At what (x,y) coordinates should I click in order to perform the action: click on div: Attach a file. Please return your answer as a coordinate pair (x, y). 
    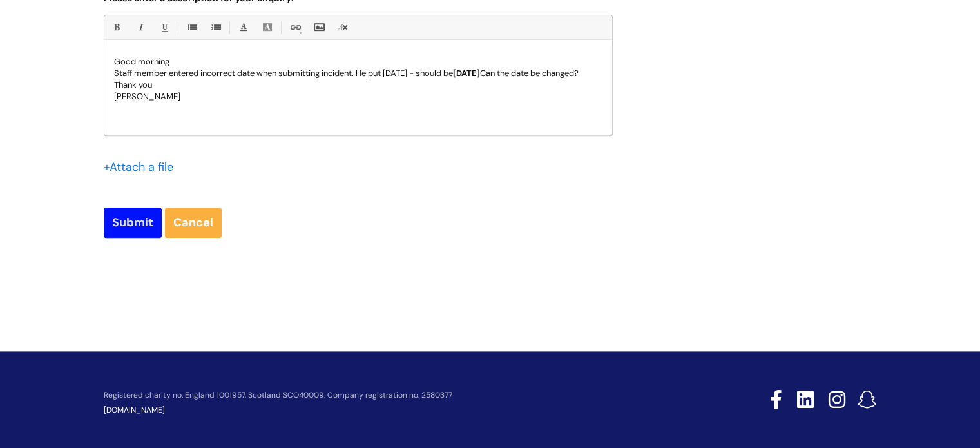
    Looking at the image, I should click on (143, 167).